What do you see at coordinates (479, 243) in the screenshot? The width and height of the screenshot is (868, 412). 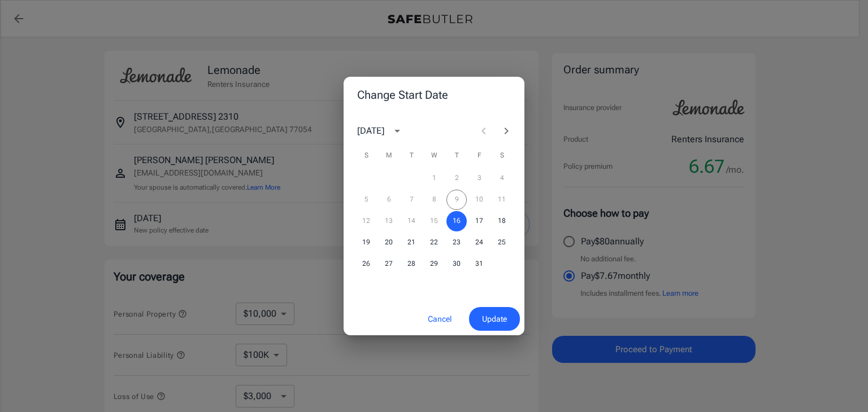 I see `button: 24` at bounding box center [479, 243].